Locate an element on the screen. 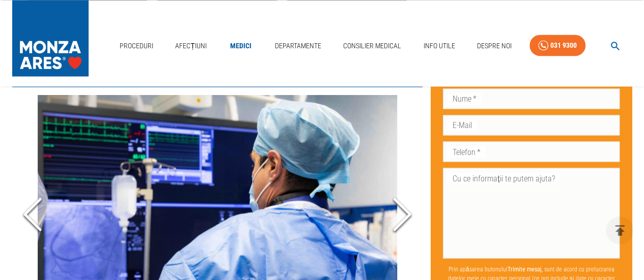 The image size is (644, 280). a: Consilier Medical is located at coordinates (372, 46).